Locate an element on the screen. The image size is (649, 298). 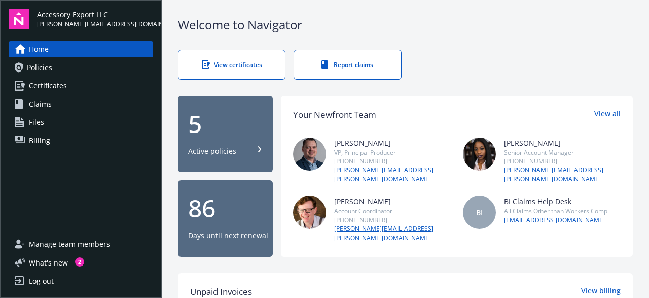
span: BI is located at coordinates (479, 212).